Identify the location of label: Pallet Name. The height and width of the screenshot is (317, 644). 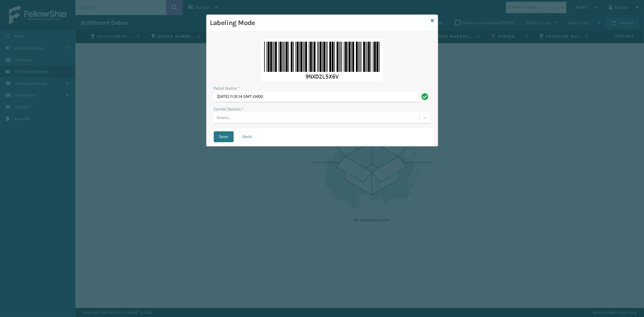
(226, 88).